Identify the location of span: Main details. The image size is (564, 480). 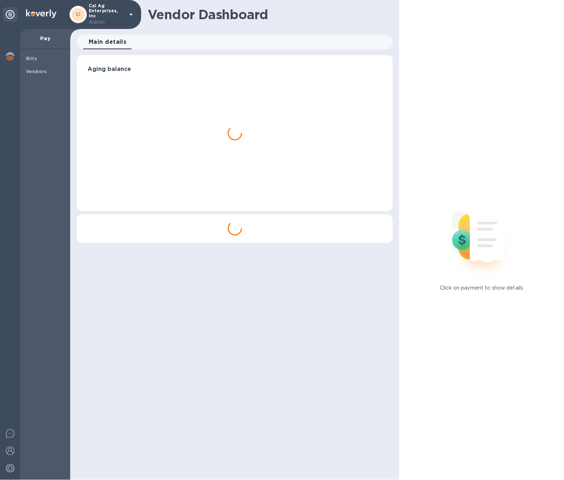
(108, 42).